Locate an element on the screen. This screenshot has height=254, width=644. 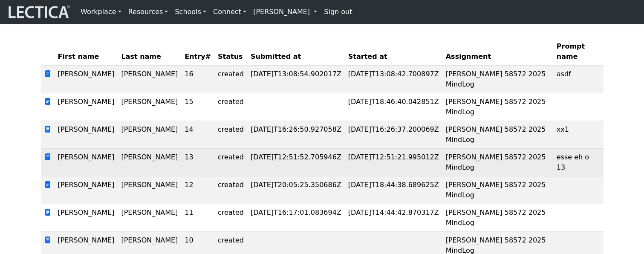
a: Workplace is located at coordinates (101, 12).